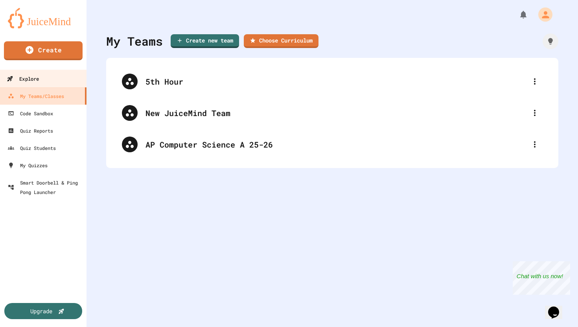 Image resolution: width=578 pixels, height=327 pixels. I want to click on a: Create, so click(43, 51).